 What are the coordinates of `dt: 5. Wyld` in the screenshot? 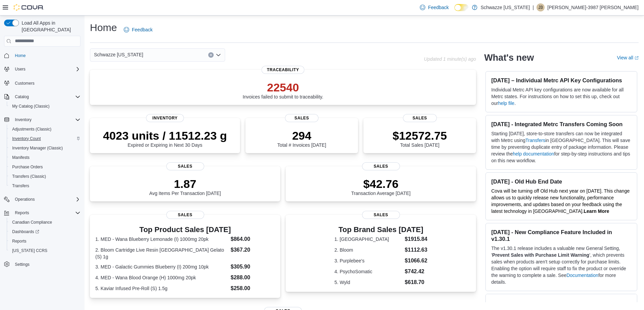 It's located at (368, 282).